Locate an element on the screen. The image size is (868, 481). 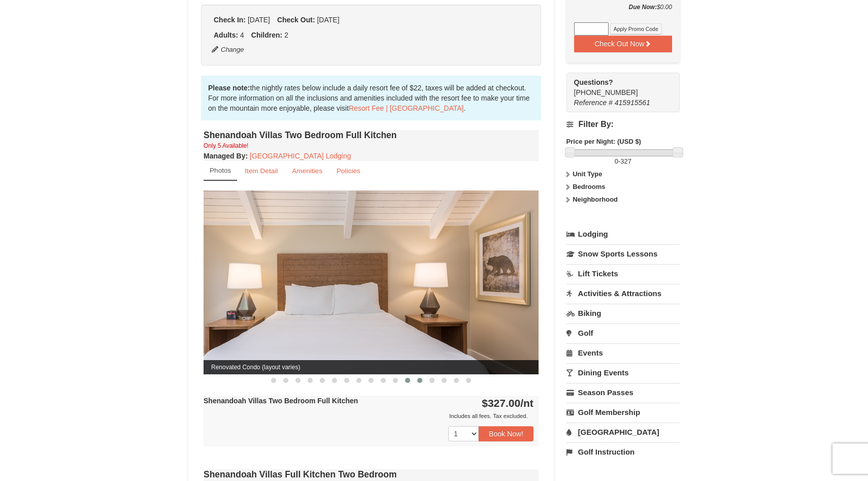
a: Dining Events is located at coordinates (623, 373).